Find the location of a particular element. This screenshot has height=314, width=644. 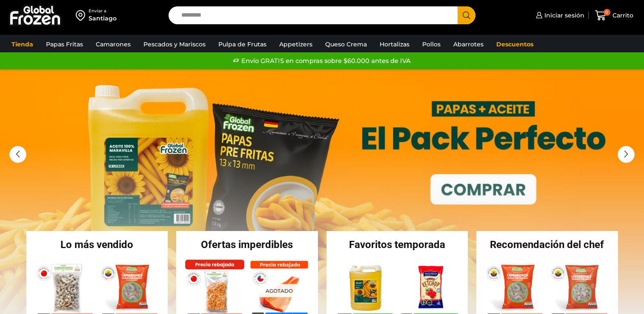

span: Carrito is located at coordinates (622, 15).